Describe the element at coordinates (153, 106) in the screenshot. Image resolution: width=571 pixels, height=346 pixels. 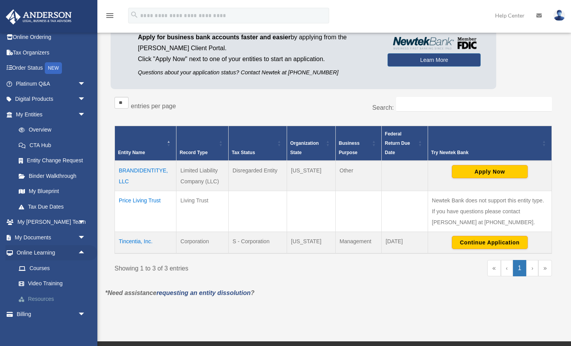
I see `label: entries per page` at that location.